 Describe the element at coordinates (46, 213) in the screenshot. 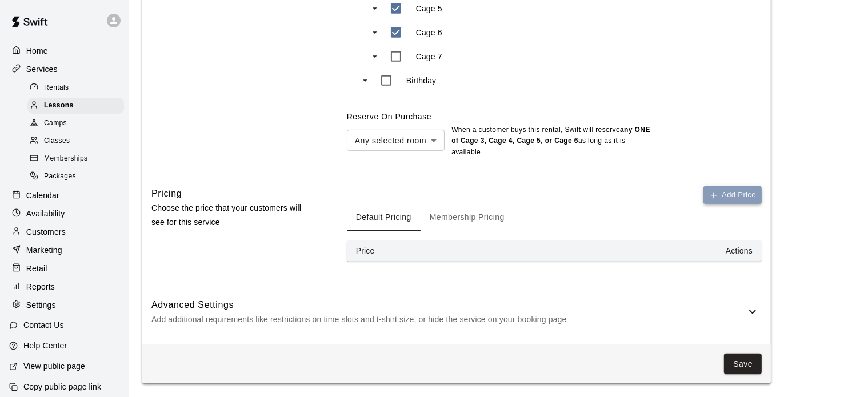

I see `p: Availability` at that location.